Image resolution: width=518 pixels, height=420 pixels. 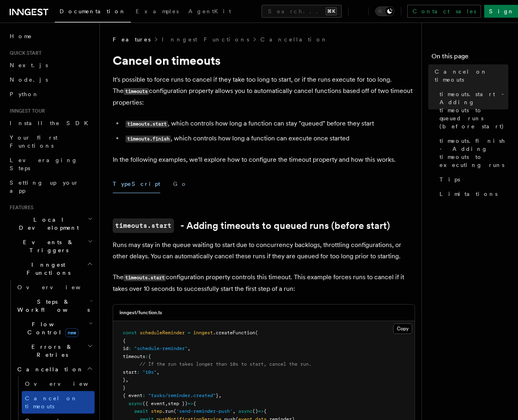 I want to click on a: Examples, so click(x=157, y=12).